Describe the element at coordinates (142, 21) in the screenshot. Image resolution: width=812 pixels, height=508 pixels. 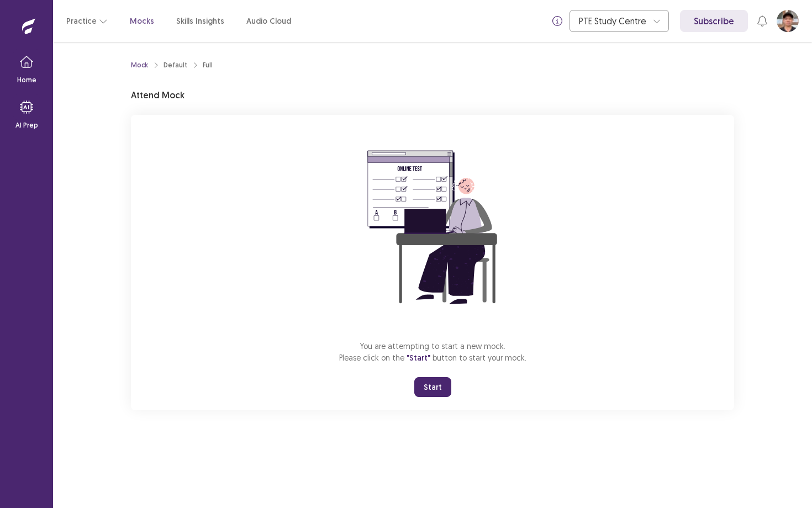
I see `p: Mocks` at that location.